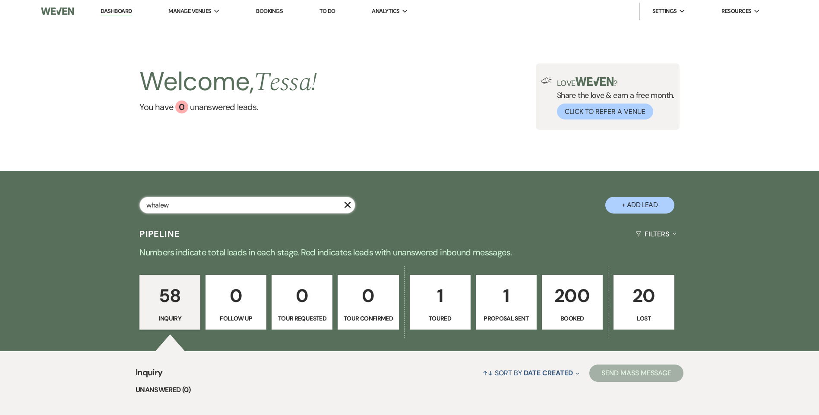 This screenshot has width=819, height=415. I want to click on p: Booked, so click(572, 319).